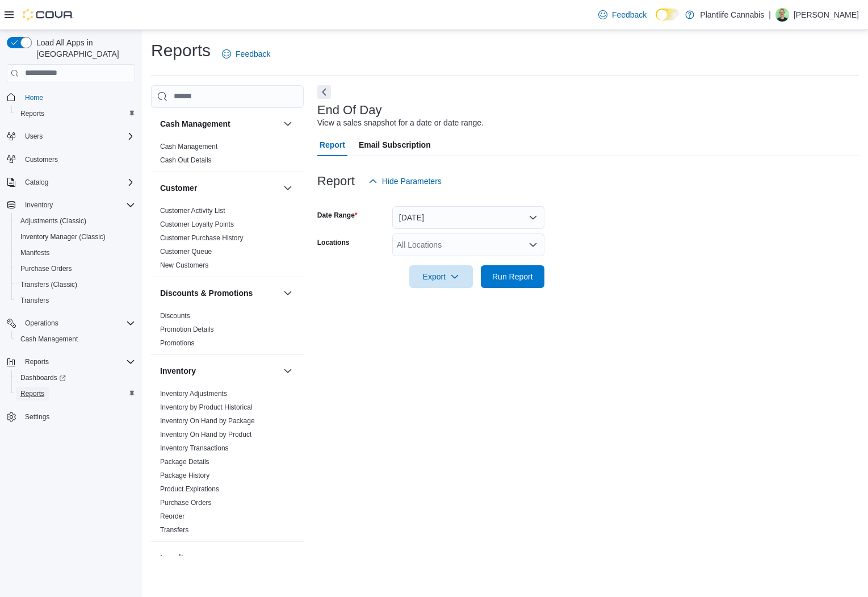 The width and height of the screenshot is (868, 597). What do you see at coordinates (656, 20) in the screenshot?
I see `span: Dark Mode` at bounding box center [656, 20].